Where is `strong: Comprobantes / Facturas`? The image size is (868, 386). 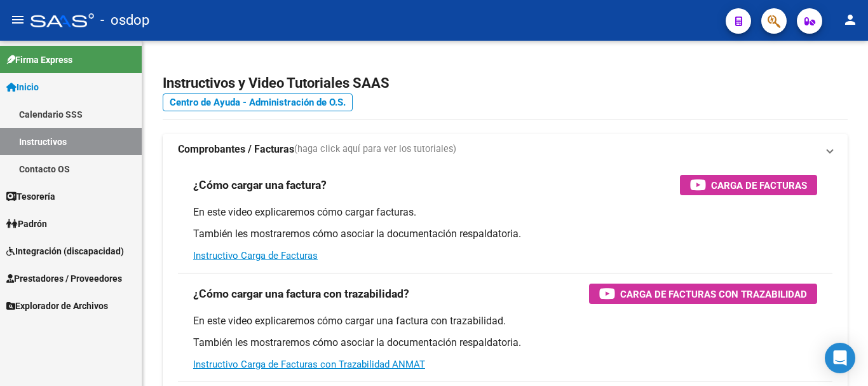
strong: Comprobantes / Facturas is located at coordinates (236, 150).